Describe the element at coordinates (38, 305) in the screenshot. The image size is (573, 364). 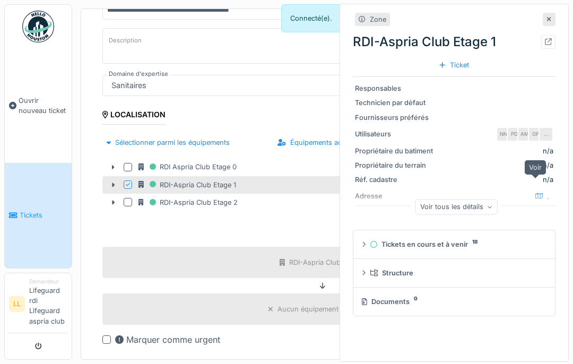
I see `a: LL DemandeurLifeguard rdi Lifeguard aspria club` at that location.